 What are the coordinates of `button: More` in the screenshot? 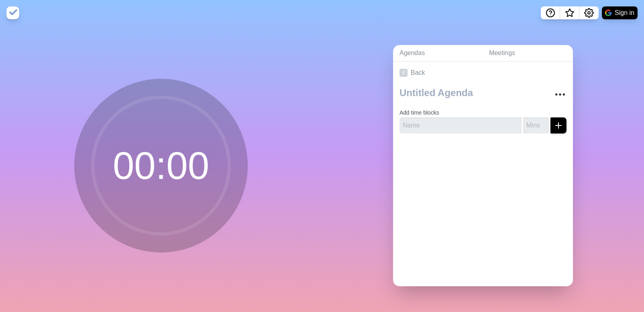 It's located at (560, 94).